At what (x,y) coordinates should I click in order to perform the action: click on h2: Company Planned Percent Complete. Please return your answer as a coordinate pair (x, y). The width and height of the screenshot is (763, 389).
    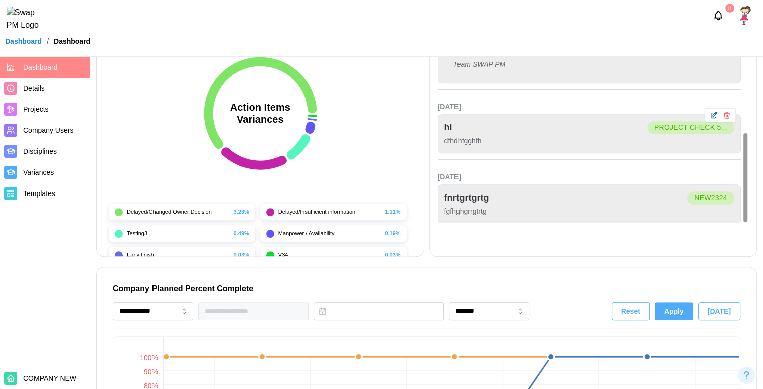
    Looking at the image, I should click on (426, 289).